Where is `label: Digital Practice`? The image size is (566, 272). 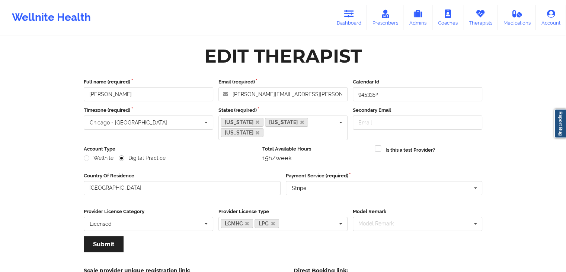 label: Digital Practice is located at coordinates (142, 158).